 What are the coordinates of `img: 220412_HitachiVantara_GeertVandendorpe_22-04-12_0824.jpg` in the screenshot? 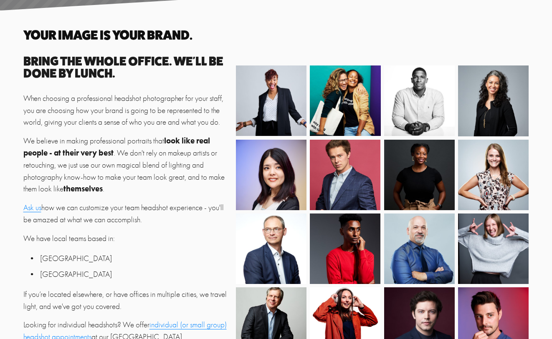 It's located at (271, 249).